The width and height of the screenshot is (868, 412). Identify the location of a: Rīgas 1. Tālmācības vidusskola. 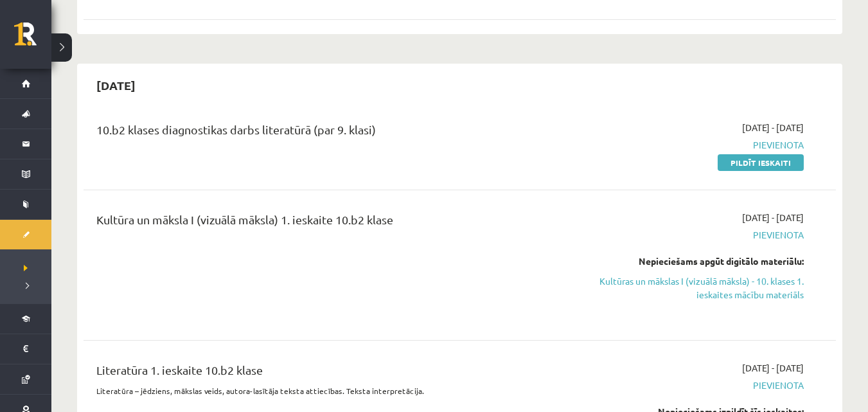
(33, 38).